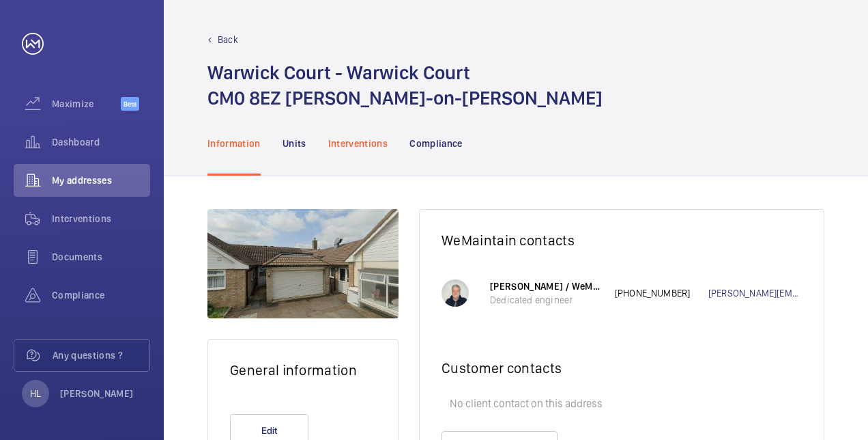 This screenshot has height=440, width=868. I want to click on p: Units, so click(294, 144).